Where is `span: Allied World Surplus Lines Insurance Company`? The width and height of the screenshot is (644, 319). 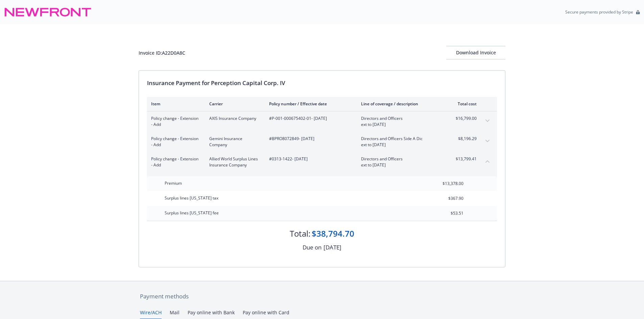 span: Allied World Surplus Lines Insurance Company is located at coordinates (234, 162).